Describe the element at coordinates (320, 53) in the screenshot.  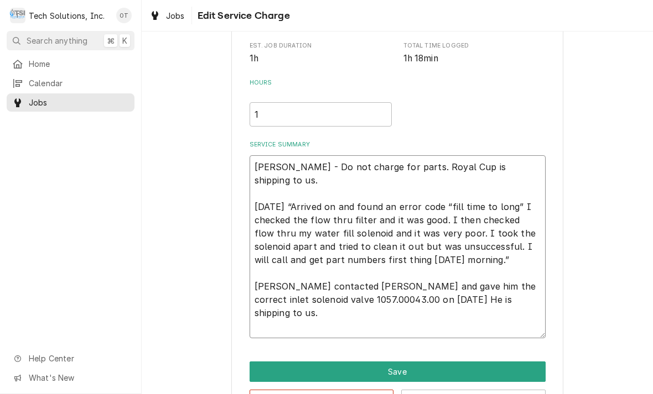
I see `div: Est. Job Duration` at that location.